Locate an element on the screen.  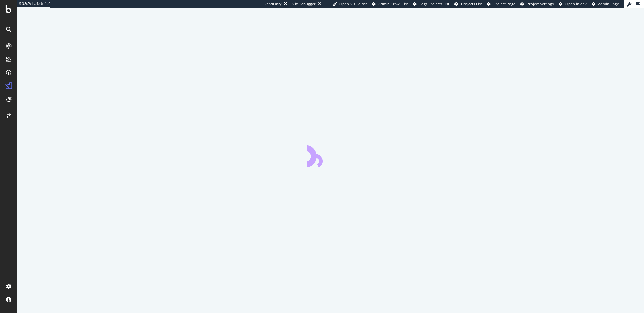
span: Admin Crawl List is located at coordinates (393, 3).